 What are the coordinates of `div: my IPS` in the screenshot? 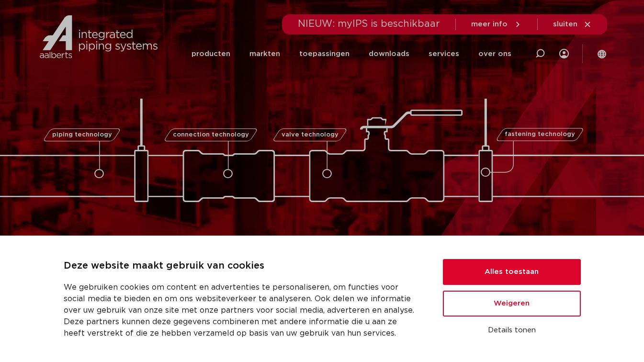 It's located at (564, 54).